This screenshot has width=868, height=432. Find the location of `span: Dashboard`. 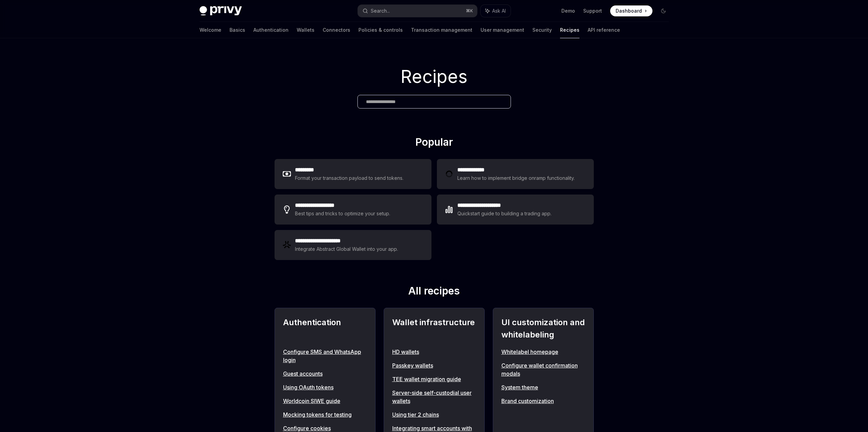

span: Dashboard is located at coordinates (628, 11).